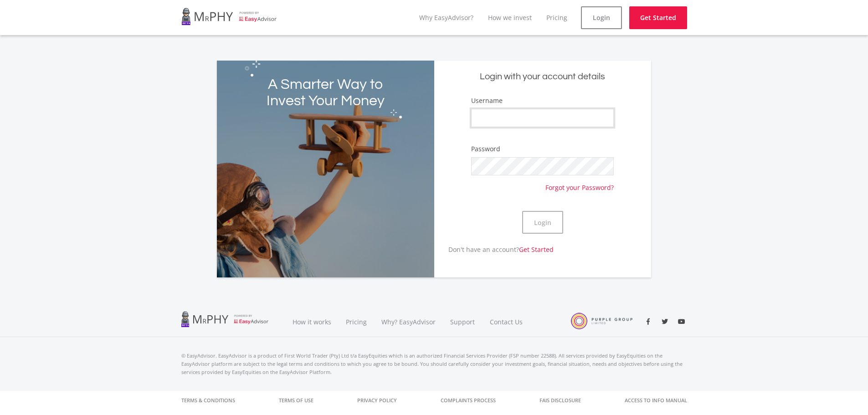 The image size is (868, 415). What do you see at coordinates (656, 401) in the screenshot?
I see `a: Access to Info Manual` at bounding box center [656, 401].